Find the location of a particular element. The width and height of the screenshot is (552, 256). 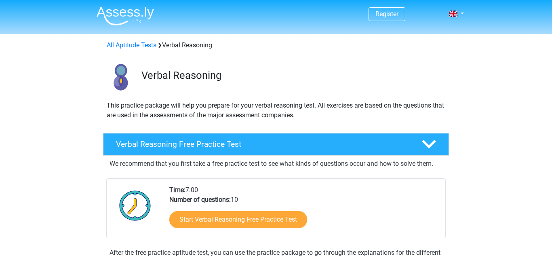

div: 7:00 10 is located at coordinates (304, 211).